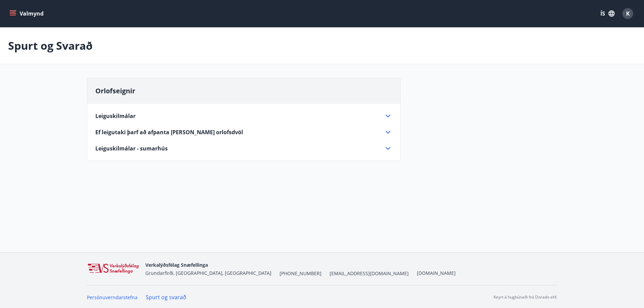 The height and width of the screenshot is (308, 644). Describe the element at coordinates (50, 46) in the screenshot. I see `p: Spurt og Svarað` at that location.